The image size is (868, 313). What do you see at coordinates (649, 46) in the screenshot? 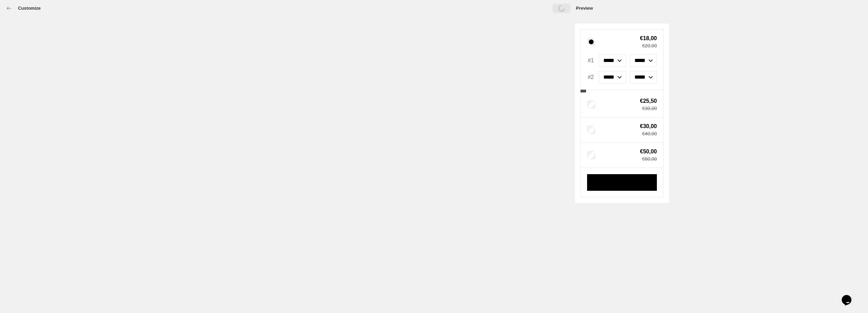
I see `span: €20,00` at bounding box center [649, 46].